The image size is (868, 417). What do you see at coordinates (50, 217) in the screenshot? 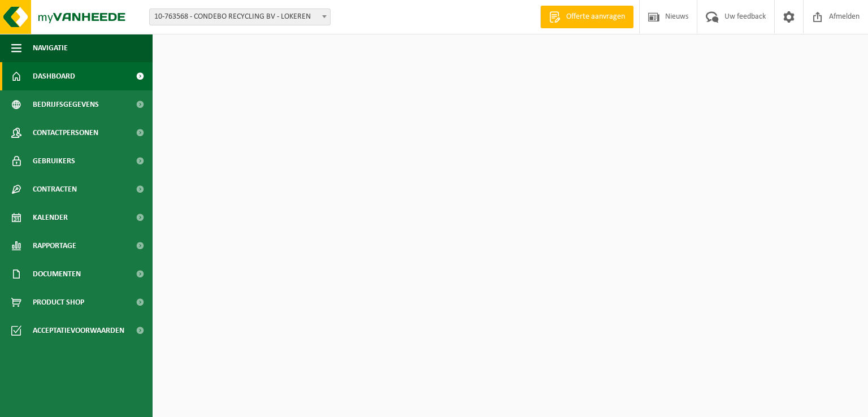
I see `span: Kalender` at bounding box center [50, 217].